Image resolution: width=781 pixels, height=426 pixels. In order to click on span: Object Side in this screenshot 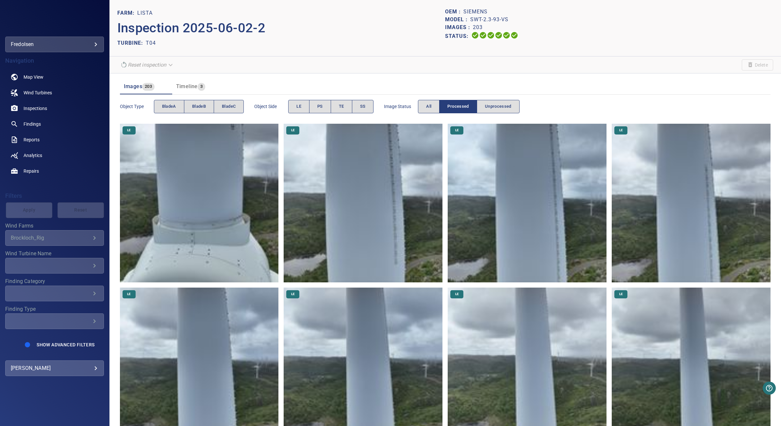, I will do `click(271, 106)`.